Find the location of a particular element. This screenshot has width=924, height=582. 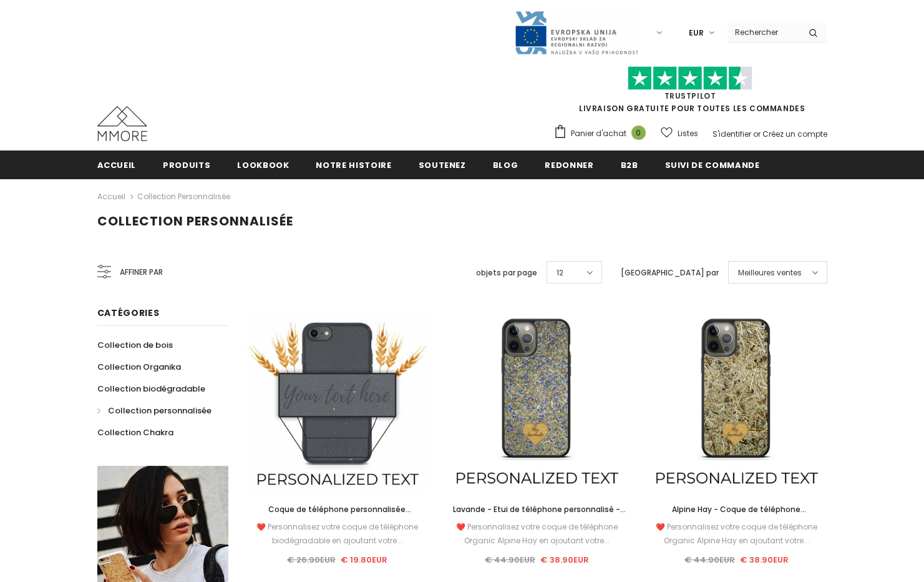

span: Redonner is located at coordinates (569, 165).